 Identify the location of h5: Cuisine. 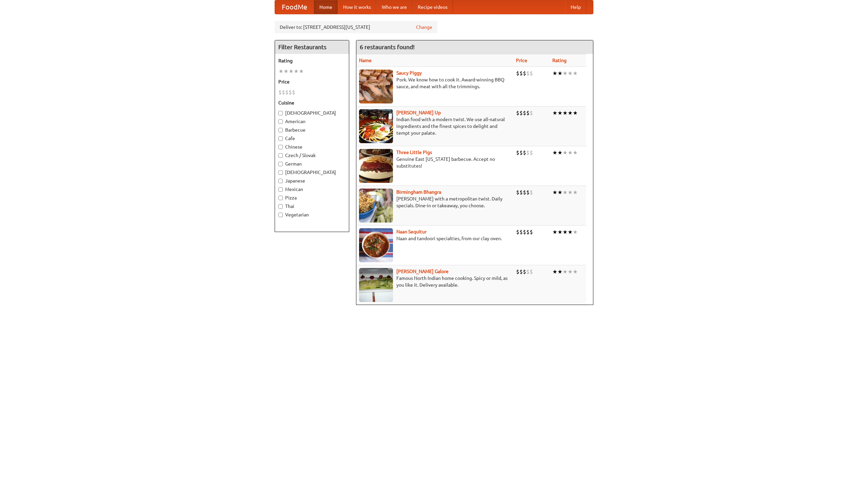
(312, 103).